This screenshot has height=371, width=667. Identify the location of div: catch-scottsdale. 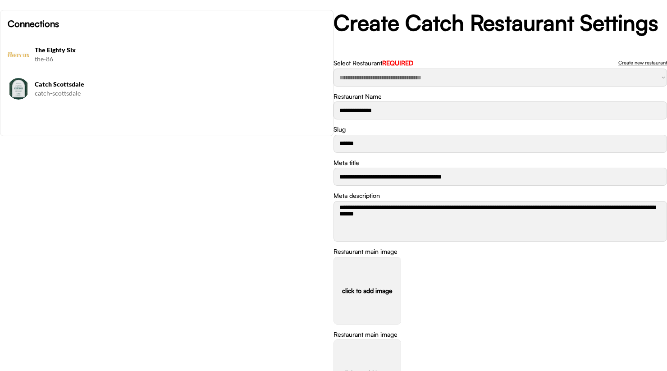
(180, 93).